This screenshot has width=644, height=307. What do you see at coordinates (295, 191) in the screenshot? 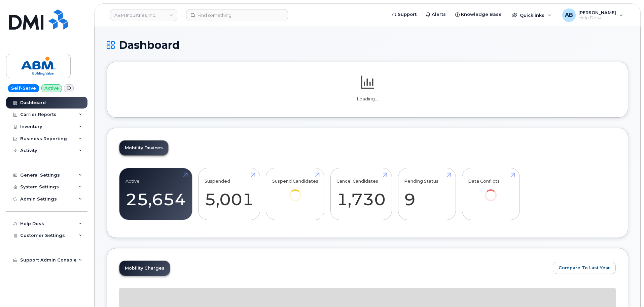
I see `a: Suspend Candidates` at bounding box center [295, 191].